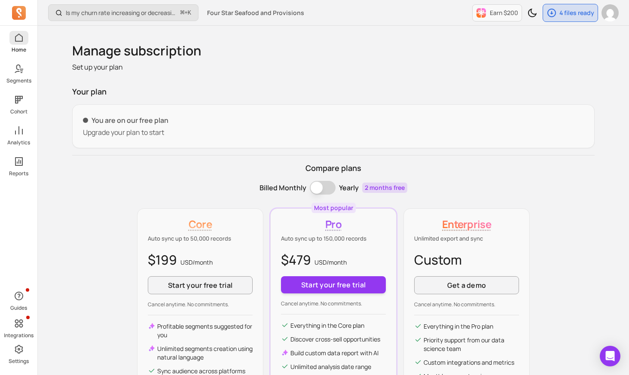  Describe the element at coordinates (18, 174) in the screenshot. I see `p: Reports` at that location.